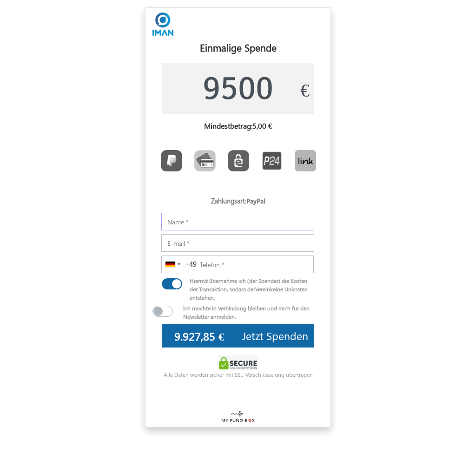 The width and height of the screenshot is (476, 459). I want to click on label: Einmalige Spende, so click(238, 48).